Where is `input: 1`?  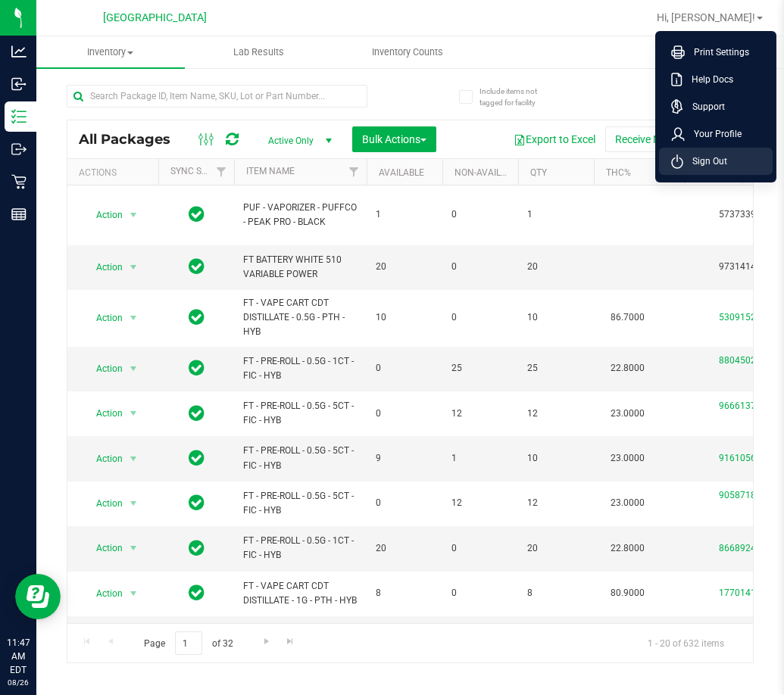
input: 1 is located at coordinates (189, 642).